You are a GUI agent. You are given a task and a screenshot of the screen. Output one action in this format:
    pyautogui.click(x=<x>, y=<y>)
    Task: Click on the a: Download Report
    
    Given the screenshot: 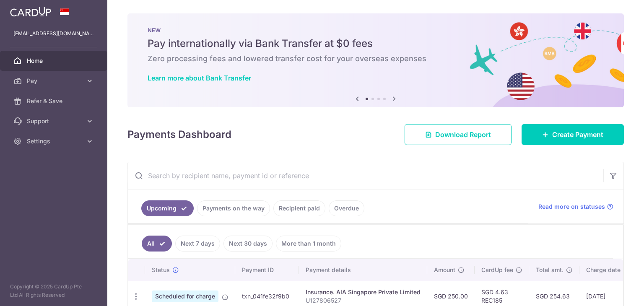 What is the action you would take?
    pyautogui.click(x=458, y=135)
    